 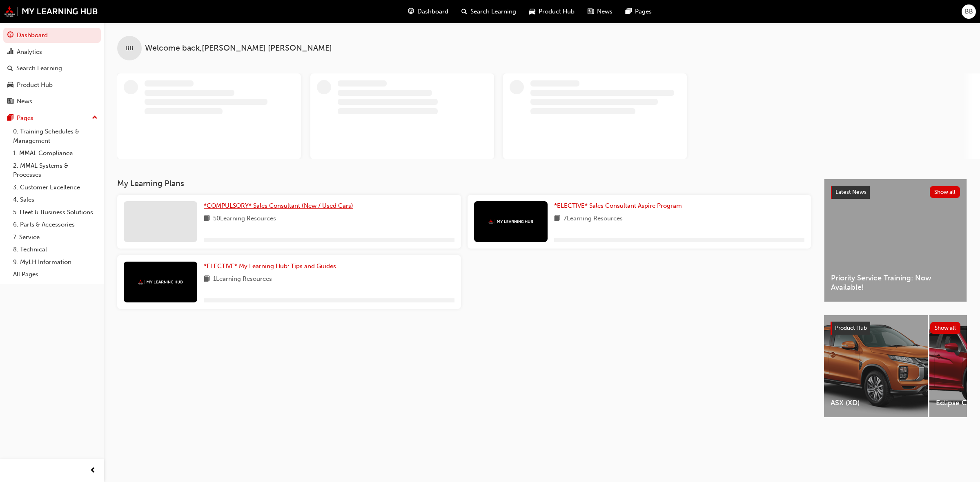 What do you see at coordinates (25, 118) in the screenshot?
I see `div: Pages` at bounding box center [25, 118].